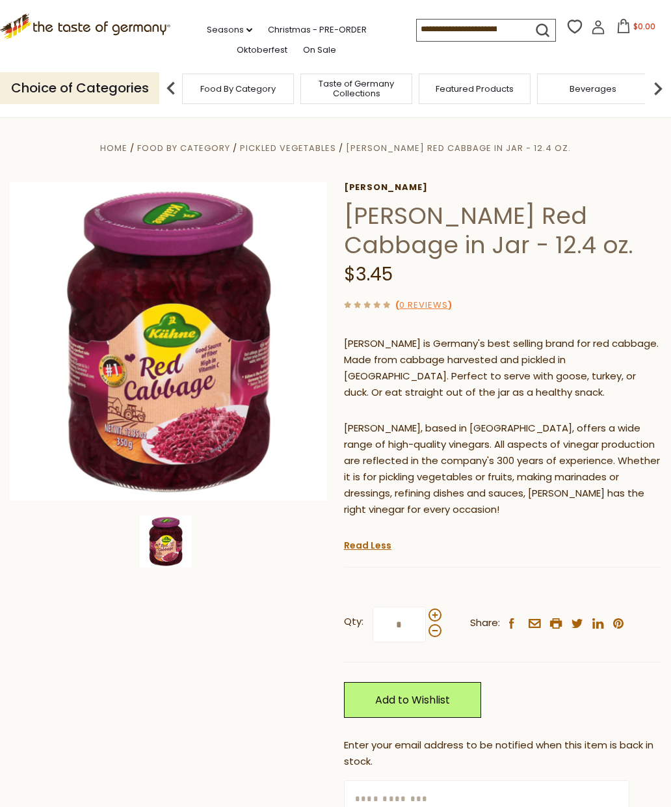 This screenshot has height=807, width=671. I want to click on a: Home, so click(114, 148).